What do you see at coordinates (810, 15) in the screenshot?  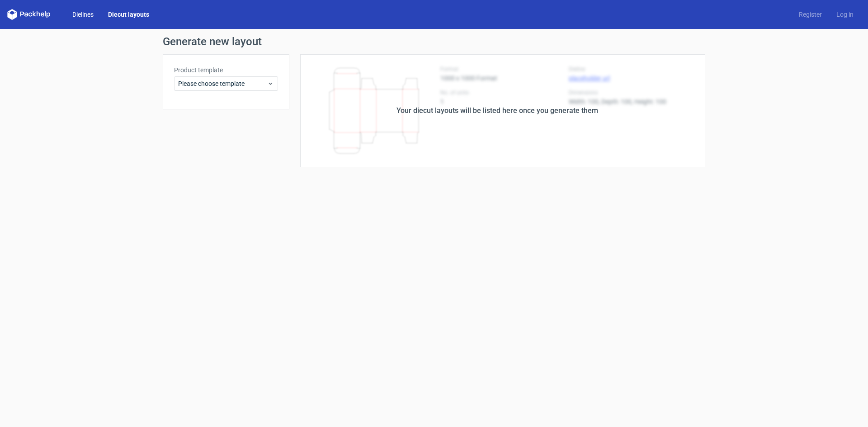 I see `a: Register` at bounding box center [810, 15].